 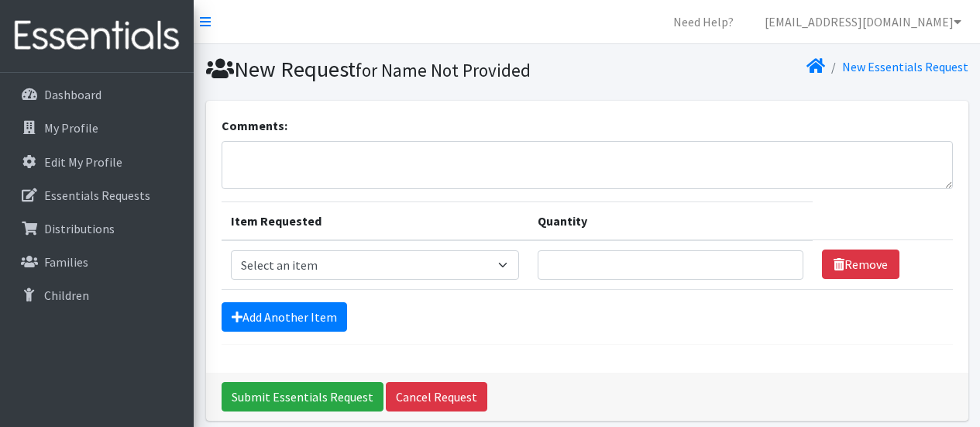 What do you see at coordinates (73, 95) in the screenshot?
I see `p: Dashboard` at bounding box center [73, 95].